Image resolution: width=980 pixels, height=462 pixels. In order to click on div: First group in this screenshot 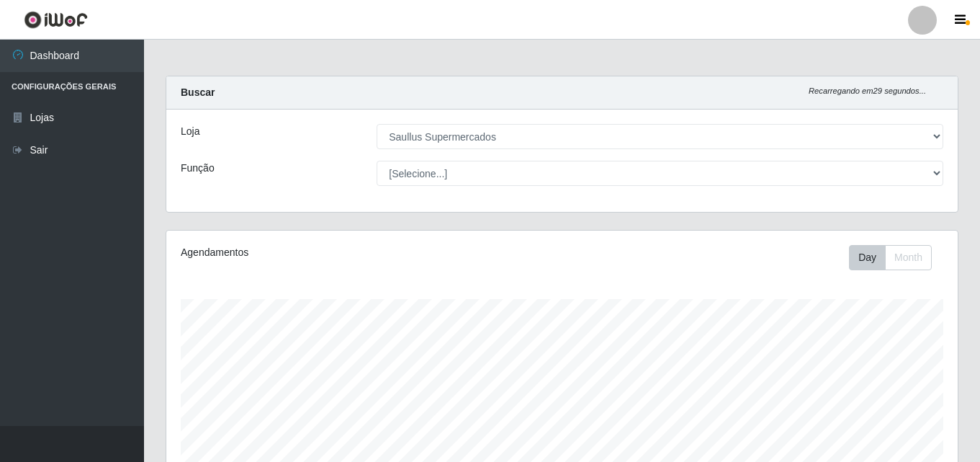, I will do `click(890, 257)`.